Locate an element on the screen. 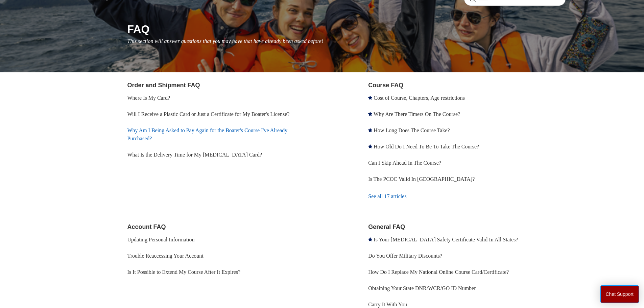 The height and width of the screenshot is (308, 644). a: General FAQ is located at coordinates (387, 227).